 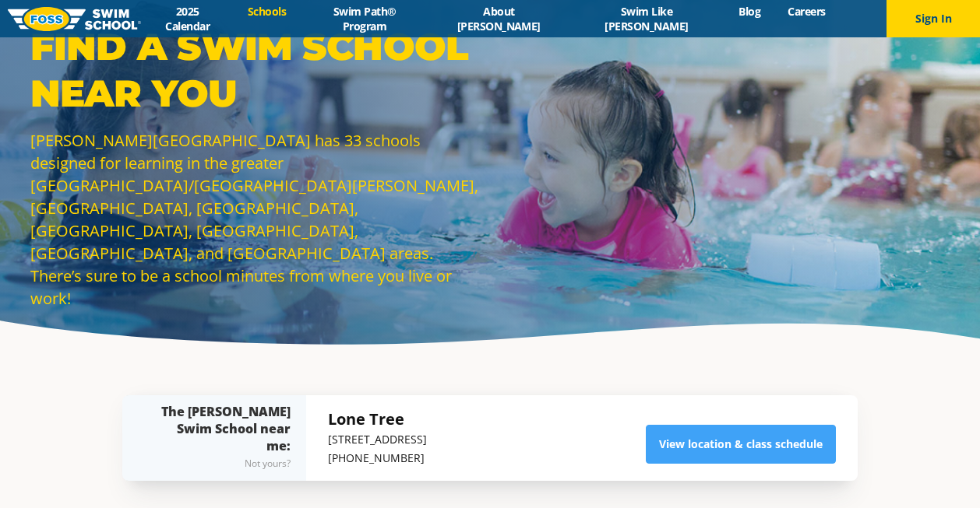 I want to click on p: Find a Swim School Near You, so click(x=256, y=70).